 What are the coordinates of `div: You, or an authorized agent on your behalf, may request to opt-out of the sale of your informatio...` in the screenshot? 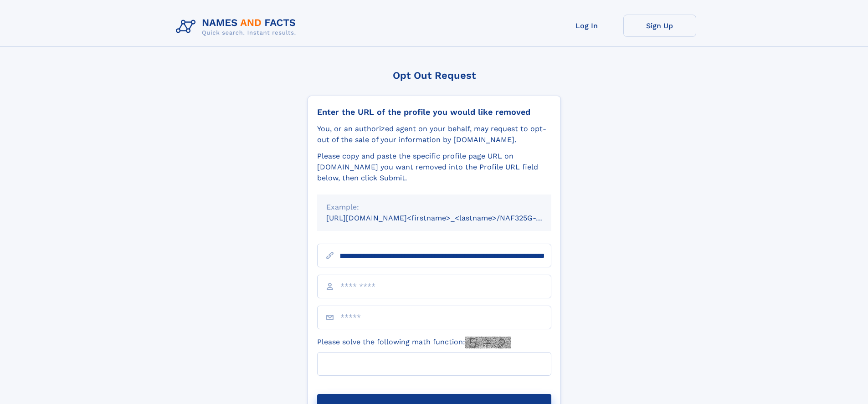 It's located at (434, 135).